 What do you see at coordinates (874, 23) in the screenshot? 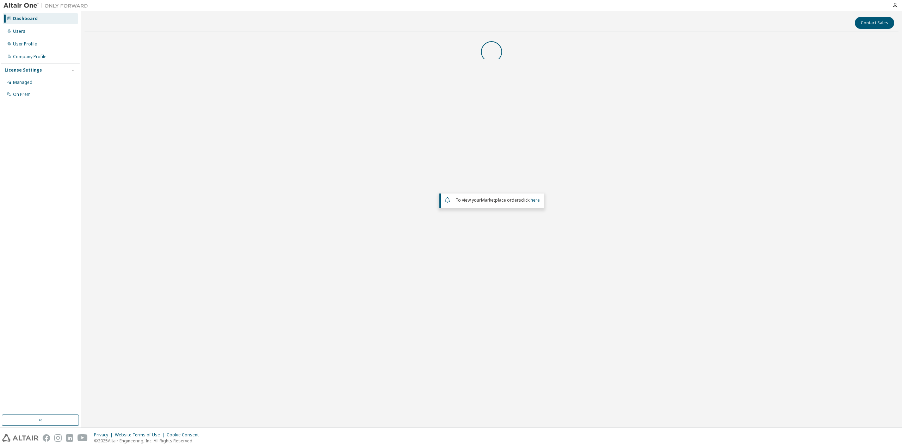
I see `button: Contact Sales` at bounding box center [874, 23].